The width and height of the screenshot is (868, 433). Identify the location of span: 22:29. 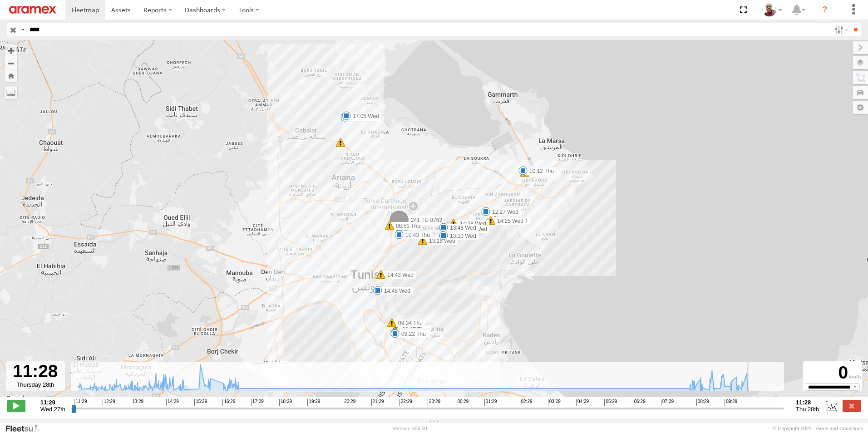
(406, 403).